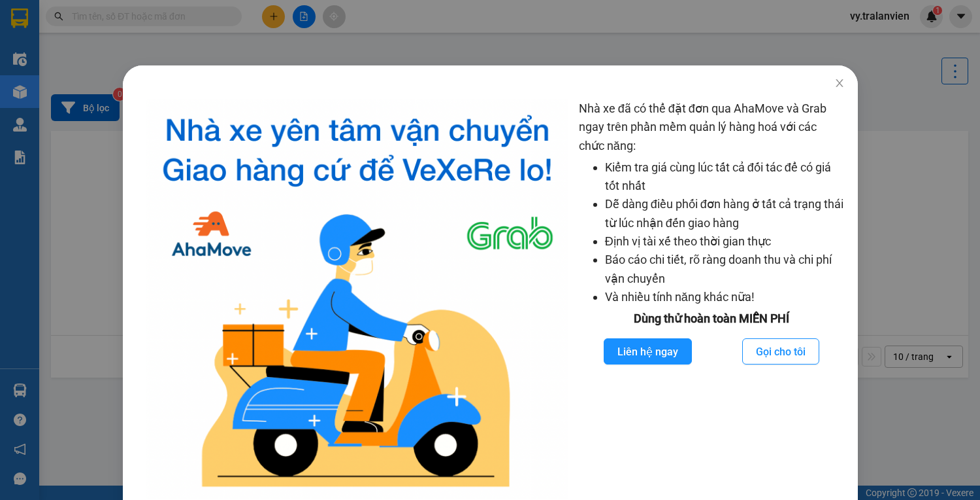 The height and width of the screenshot is (500, 980). I want to click on li: Định vị tài xế theo thời gian thực, so click(724, 241).